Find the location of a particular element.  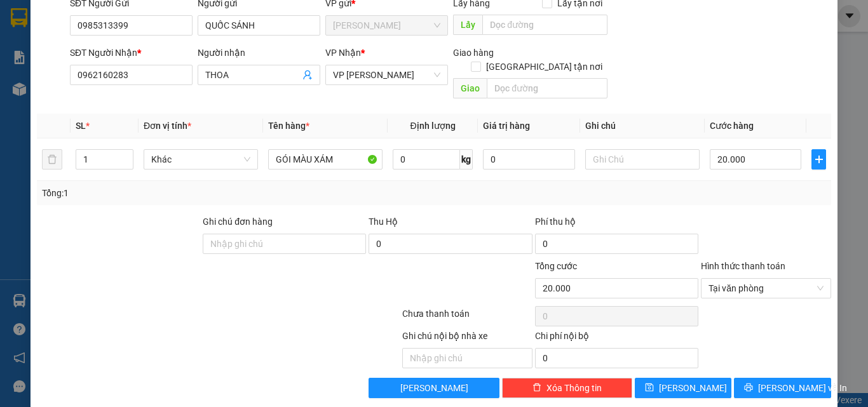

button: plus is located at coordinates (818, 159).